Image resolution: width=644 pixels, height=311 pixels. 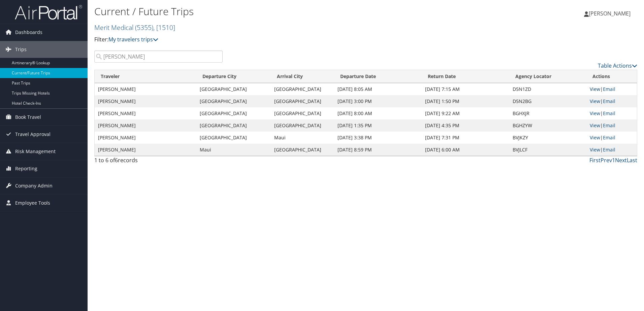 What do you see at coordinates (164, 27) in the screenshot?
I see `span: , [ 1510 ]` at bounding box center [164, 27].